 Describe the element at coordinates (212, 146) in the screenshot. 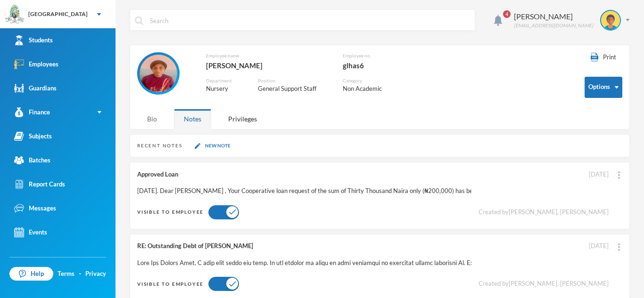

I see `button: New Note` at that location.